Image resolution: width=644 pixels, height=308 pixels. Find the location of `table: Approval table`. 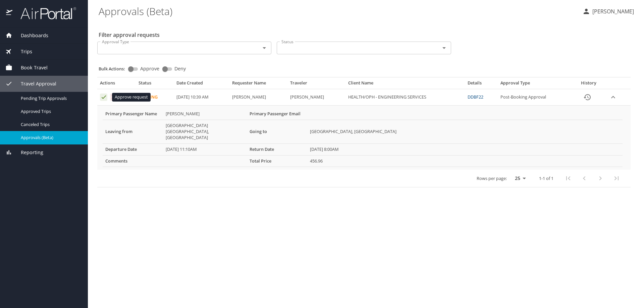

table: Approval table is located at coordinates (364, 134).